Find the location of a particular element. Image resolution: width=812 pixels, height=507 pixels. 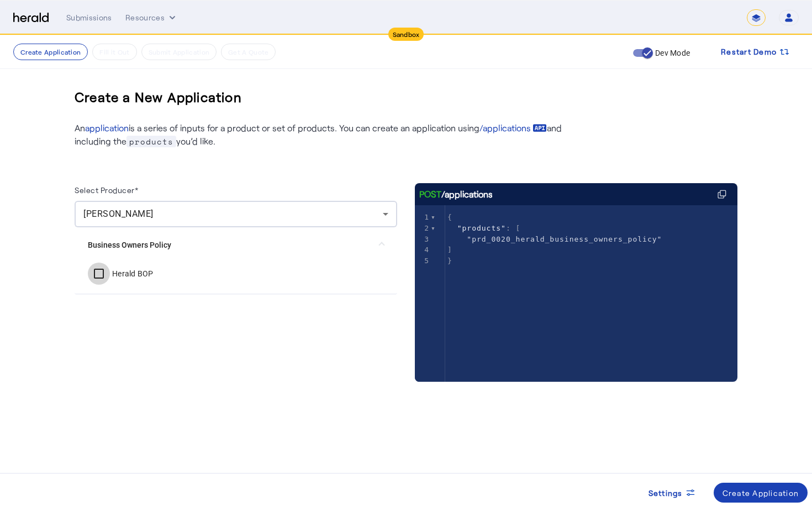

div: 3 is located at coordinates (423, 239).